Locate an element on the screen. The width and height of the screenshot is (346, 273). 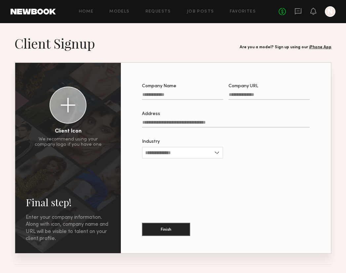
a: iPhone App is located at coordinates (320, 47).